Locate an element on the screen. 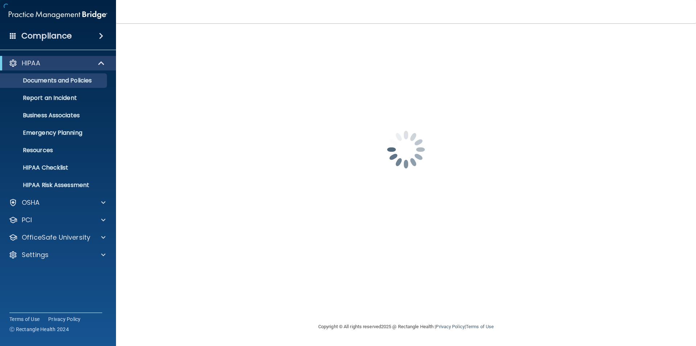 The image size is (696, 346). p: HIPAA Risk Assessment is located at coordinates (54, 185).